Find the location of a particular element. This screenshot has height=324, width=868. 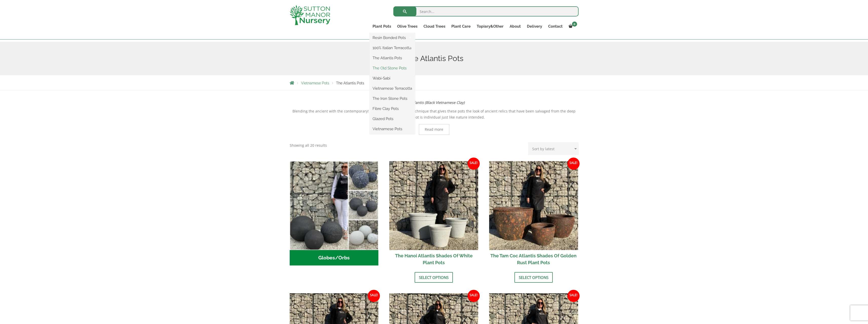

a: Fibre Clay Pots is located at coordinates (392, 109).